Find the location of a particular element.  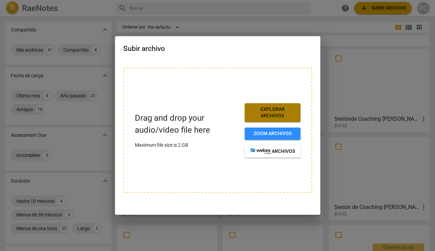

p: Drag and drop your audio/video file here is located at coordinates (187, 124).